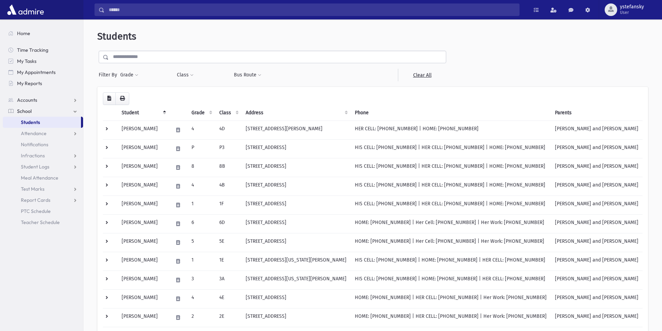 This screenshot has width=662, height=331. Describe the element at coordinates (36, 72) in the screenshot. I see `span: My Appointments` at that location.